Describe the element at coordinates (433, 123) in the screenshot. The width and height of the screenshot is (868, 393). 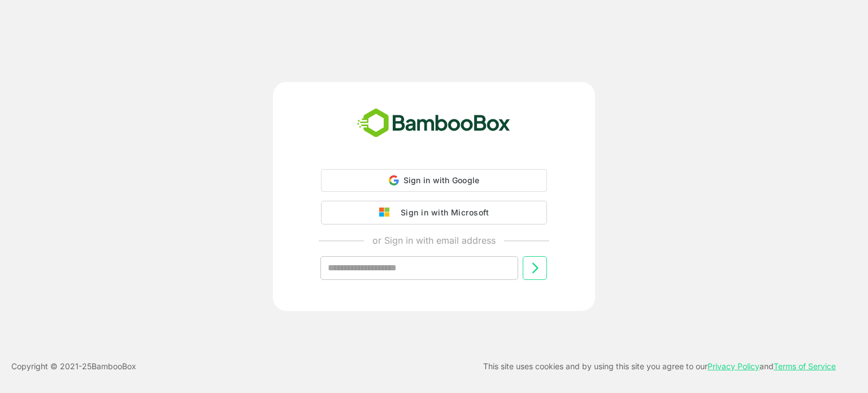
I see `img: bamboobox` at that location.